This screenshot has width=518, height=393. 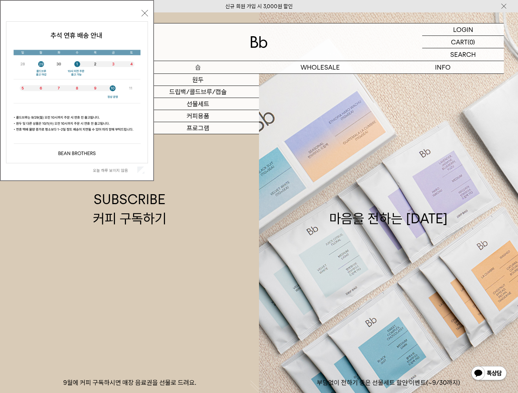 What do you see at coordinates (198, 67) in the screenshot?
I see `a: 숍` at bounding box center [198, 67].